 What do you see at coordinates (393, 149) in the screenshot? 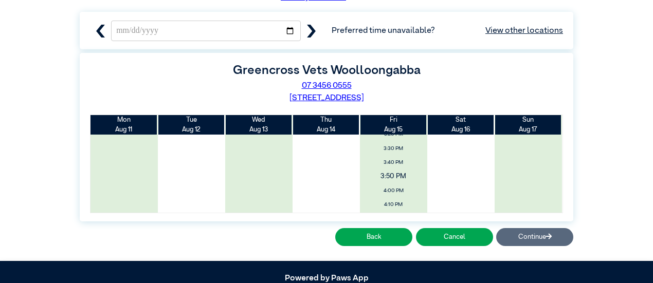
I see `span: 3:30 PM` at bounding box center [393, 149].